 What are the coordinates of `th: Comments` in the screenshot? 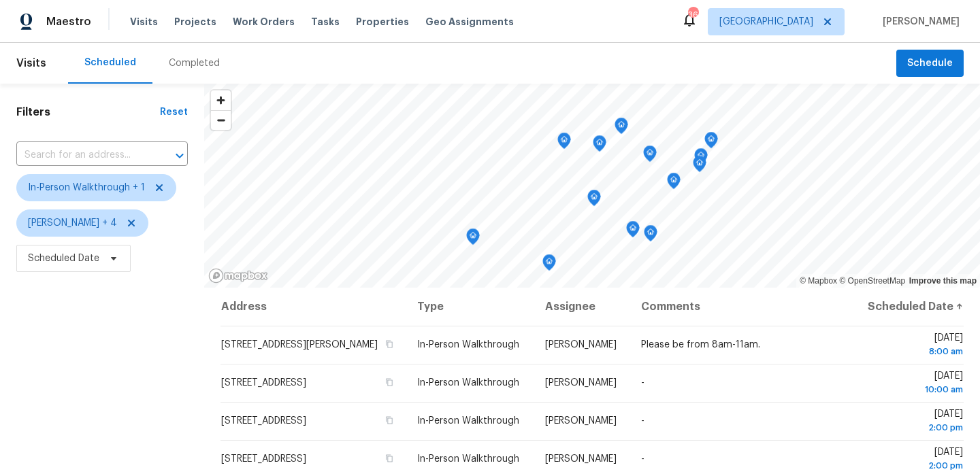 It's located at (742, 307).